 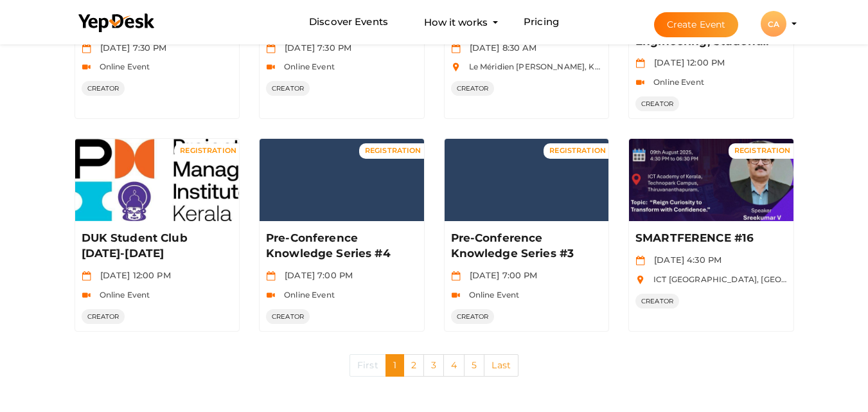 I want to click on a: 5, so click(x=474, y=365).